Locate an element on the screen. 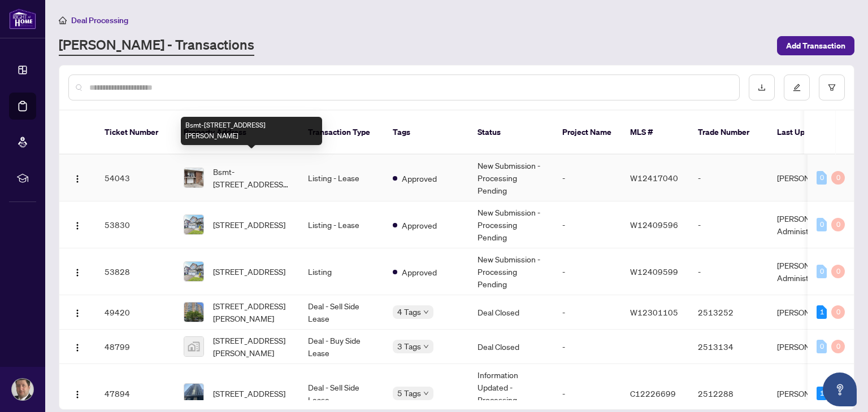 This screenshot has width=868, height=412. button: Open asap is located at coordinates (839, 389).